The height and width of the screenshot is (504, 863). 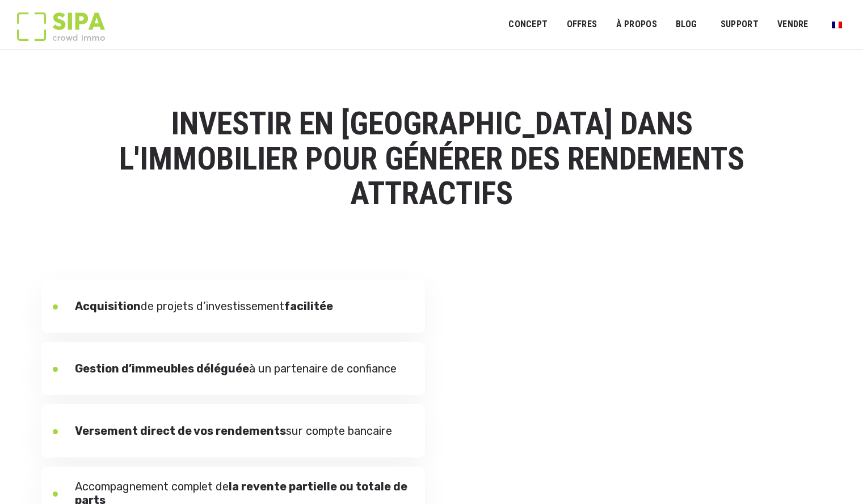 I want to click on a: VENDRE, so click(x=793, y=25).